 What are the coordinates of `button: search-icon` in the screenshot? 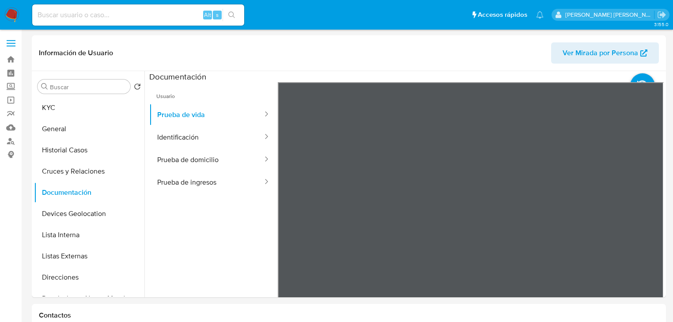 It's located at (231, 15).